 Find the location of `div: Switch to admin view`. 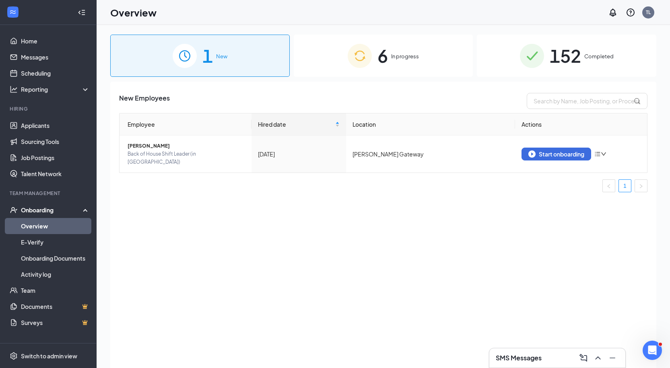

div: Switch to admin view is located at coordinates (49, 356).